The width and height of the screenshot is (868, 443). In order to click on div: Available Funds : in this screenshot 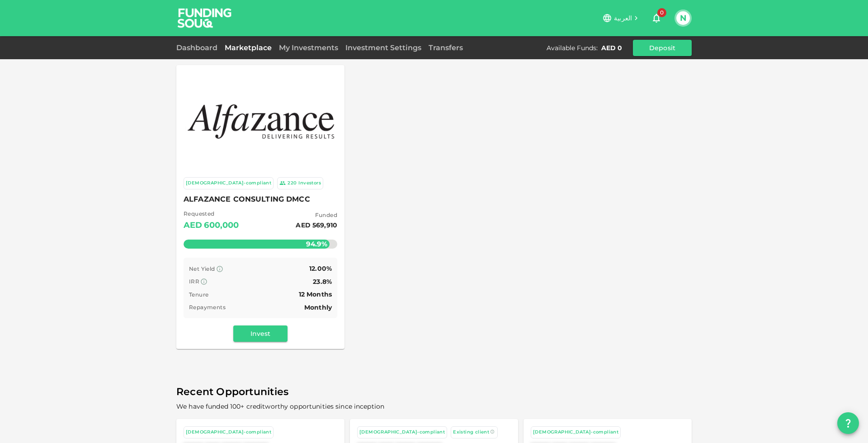, I will do `click(572, 47)`.